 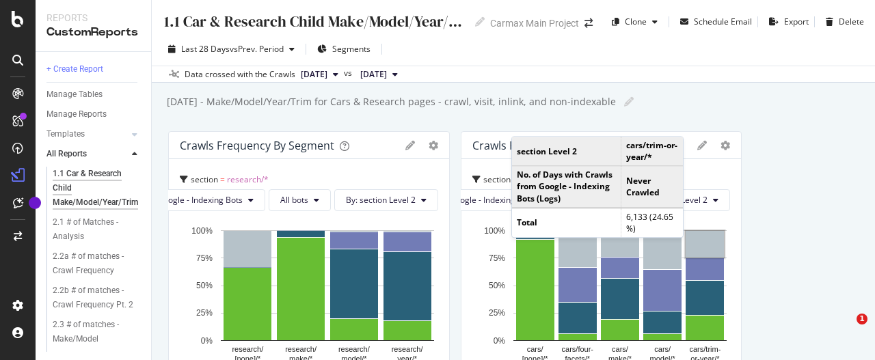 I want to click on div: Data crossed with the Crawls, so click(x=240, y=75).